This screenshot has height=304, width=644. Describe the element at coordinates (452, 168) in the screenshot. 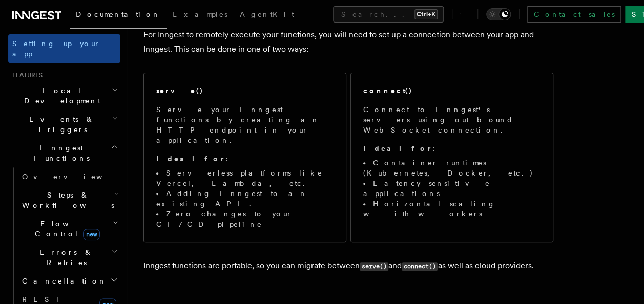

I see `li: Container runtimes (Kubernetes, Docker, etc.)` at that location.